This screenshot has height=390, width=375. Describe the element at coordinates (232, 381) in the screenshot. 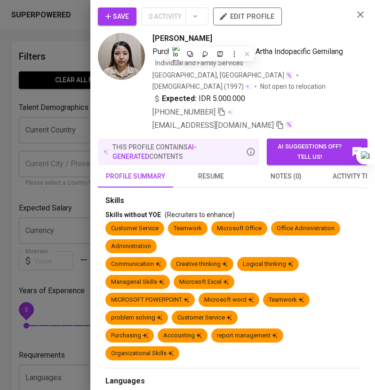

I see `div: Languages` at that location.